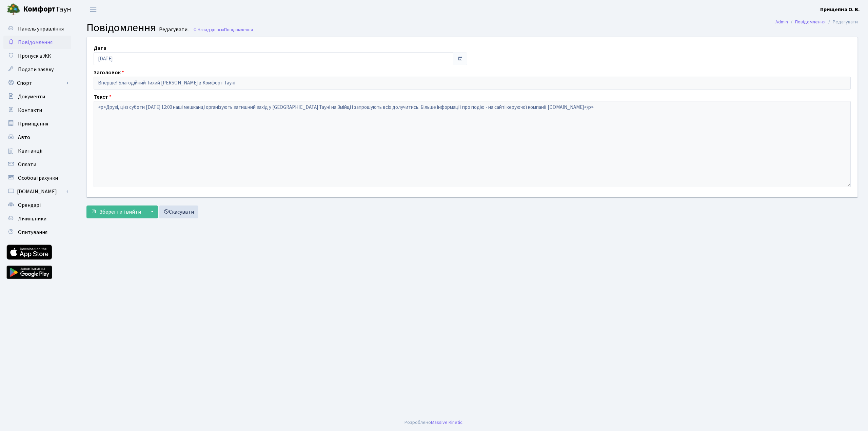 The width and height of the screenshot is (868, 431). I want to click on a: Оплати, so click(37, 165).